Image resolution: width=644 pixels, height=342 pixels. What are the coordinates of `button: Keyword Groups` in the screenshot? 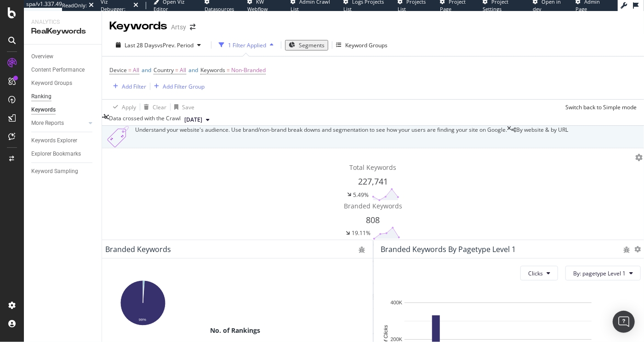 It's located at (362, 45).